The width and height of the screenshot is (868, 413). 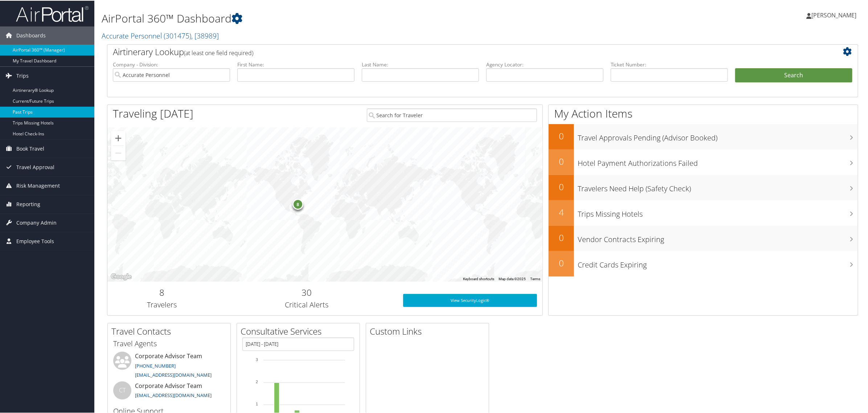 I want to click on h3: Hotel Payment Authorizations Failed, so click(x=718, y=160).